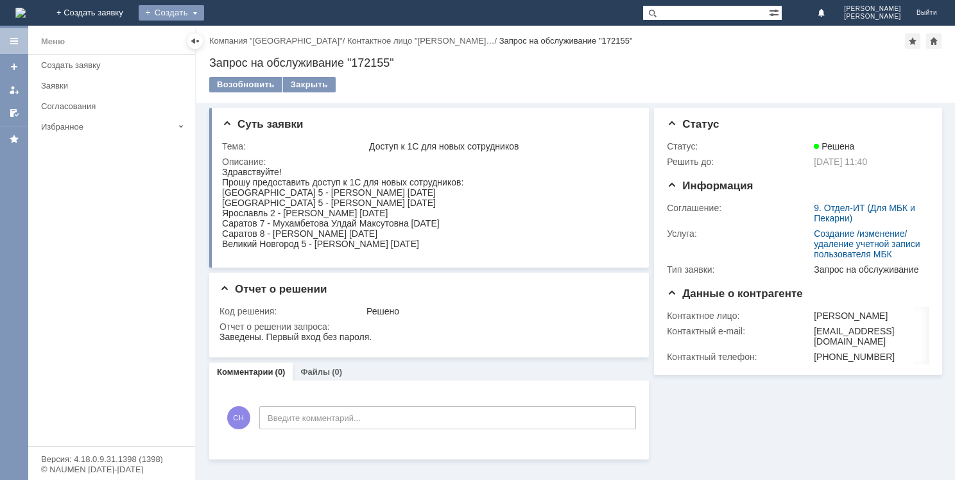 The height and width of the screenshot is (480, 955). I want to click on a: Мои заявки, so click(14, 90).